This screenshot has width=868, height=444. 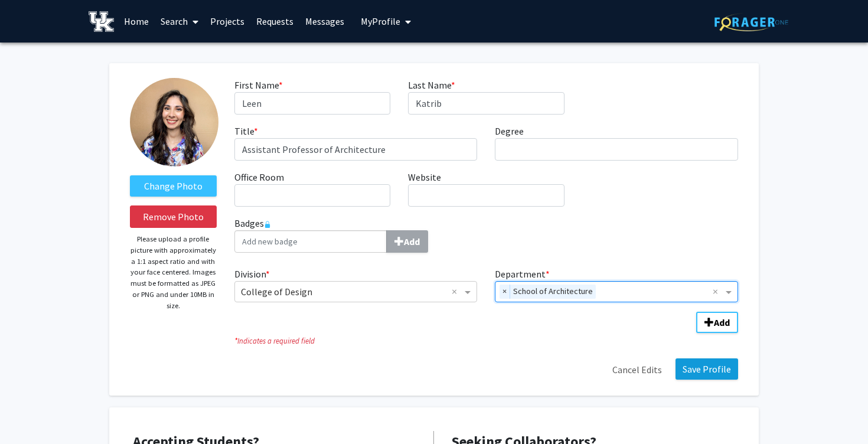 I want to click on span: School of Architecture, so click(x=553, y=292).